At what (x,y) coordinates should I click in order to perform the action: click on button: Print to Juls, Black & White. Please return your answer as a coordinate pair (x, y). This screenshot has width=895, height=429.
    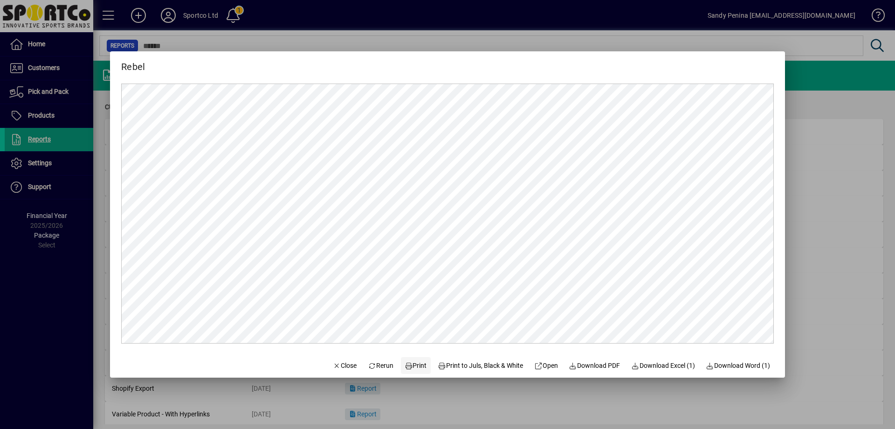
    Looking at the image, I should click on (481, 365).